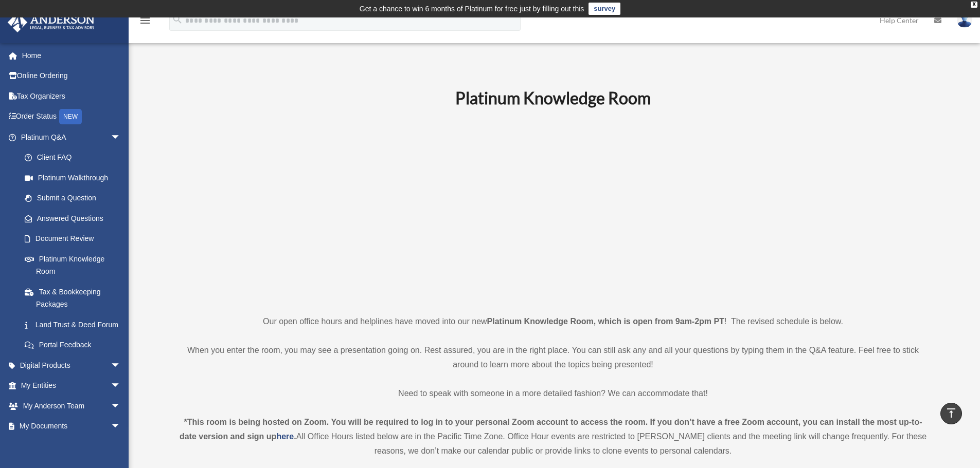 This screenshot has width=980, height=468. Describe the element at coordinates (71, 366) in the screenshot. I see `a: Digital Productsarrow_drop_down` at that location.